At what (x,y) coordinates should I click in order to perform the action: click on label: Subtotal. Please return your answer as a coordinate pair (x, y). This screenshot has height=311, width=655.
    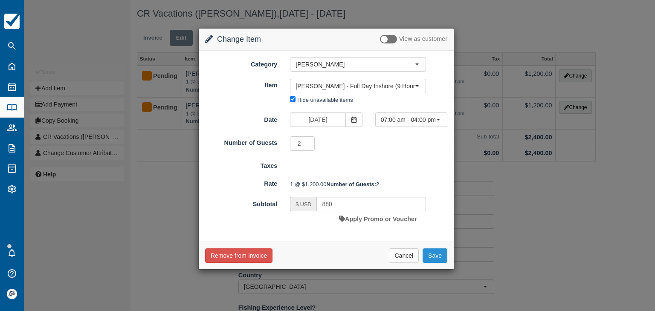
    Looking at the image, I should click on (241, 203).